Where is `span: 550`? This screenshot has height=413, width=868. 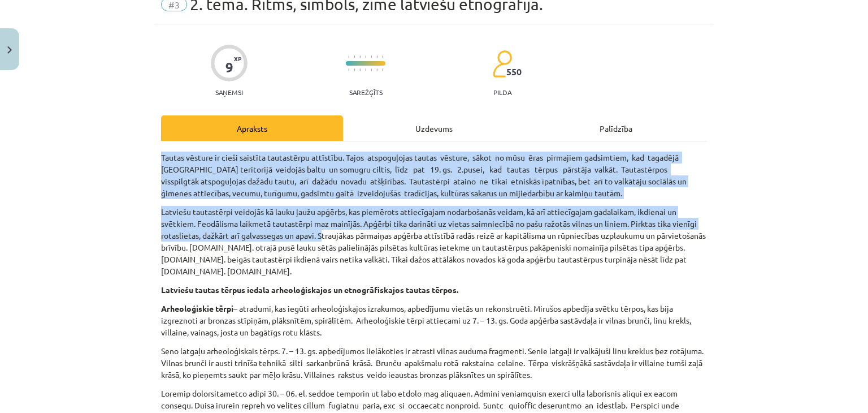 span: 550 is located at coordinates (514, 72).